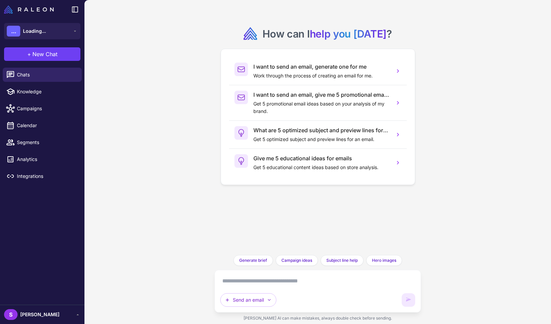 This screenshot has width=551, height=324. Describe the element at coordinates (42, 142) in the screenshot. I see `a: Segments` at that location.